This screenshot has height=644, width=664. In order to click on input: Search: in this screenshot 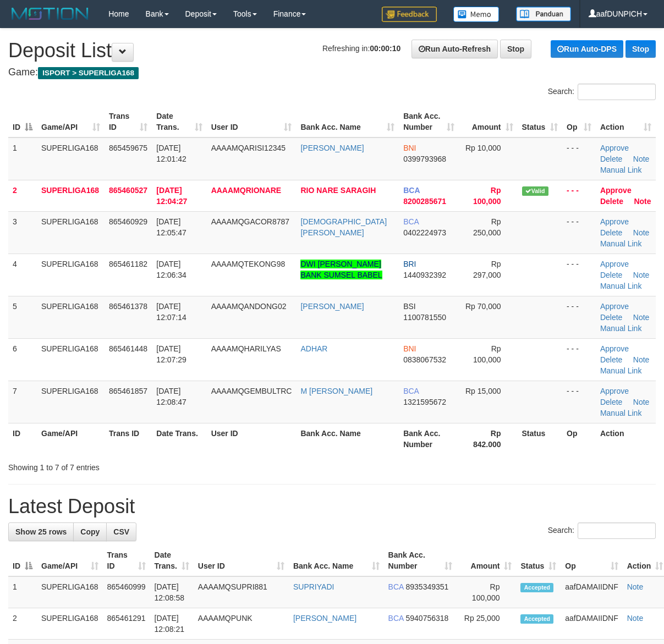, I will do `click(617, 92)`.